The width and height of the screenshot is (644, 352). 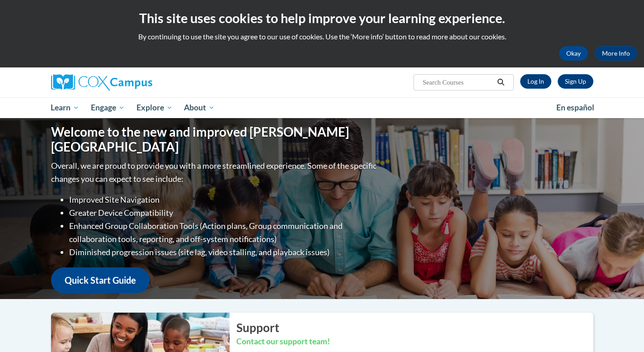 I want to click on span: Explore, so click(x=155, y=108).